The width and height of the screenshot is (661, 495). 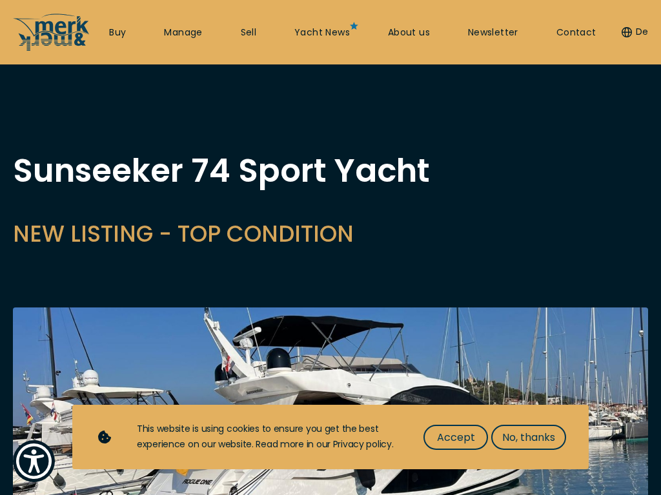 I want to click on span: Accept, so click(x=455, y=437).